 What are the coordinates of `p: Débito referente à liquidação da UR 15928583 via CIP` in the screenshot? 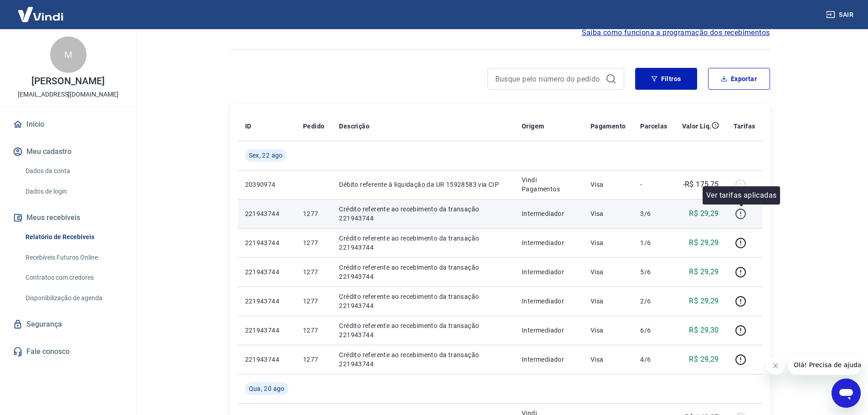 It's located at (423, 184).